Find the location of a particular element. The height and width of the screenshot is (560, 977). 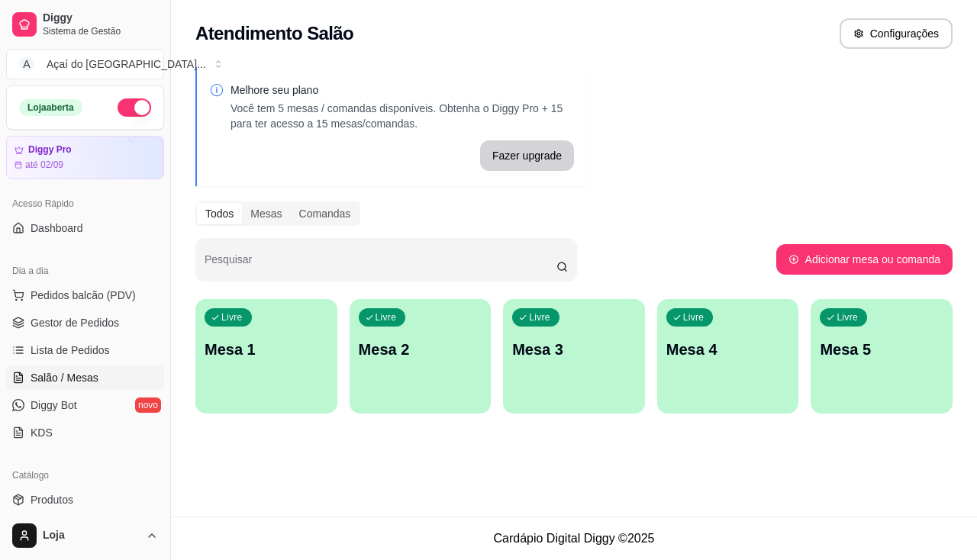

button: Pedidos balcão (PDV) is located at coordinates (84, 295).